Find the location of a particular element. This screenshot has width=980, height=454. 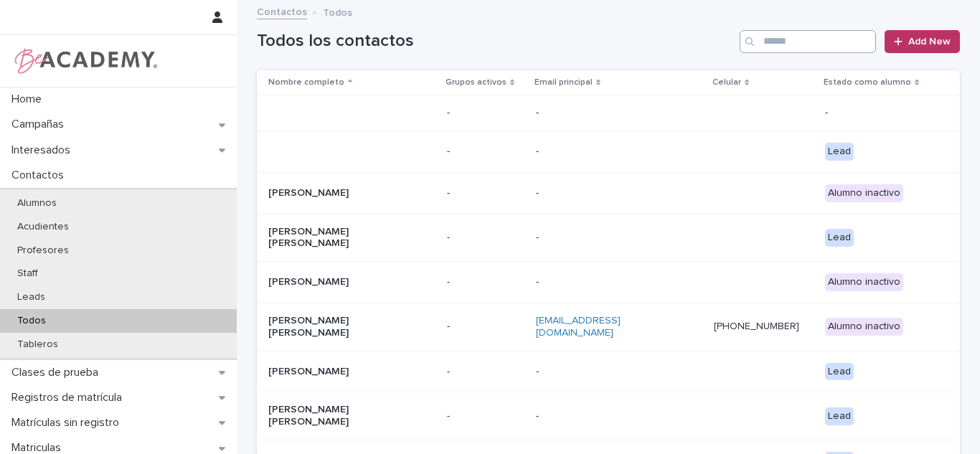

input: Search is located at coordinates (807, 41).